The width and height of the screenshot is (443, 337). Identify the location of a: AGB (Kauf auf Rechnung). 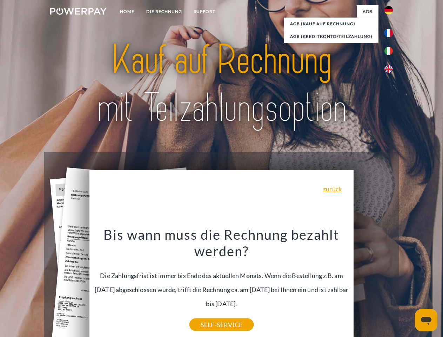
(331, 24).